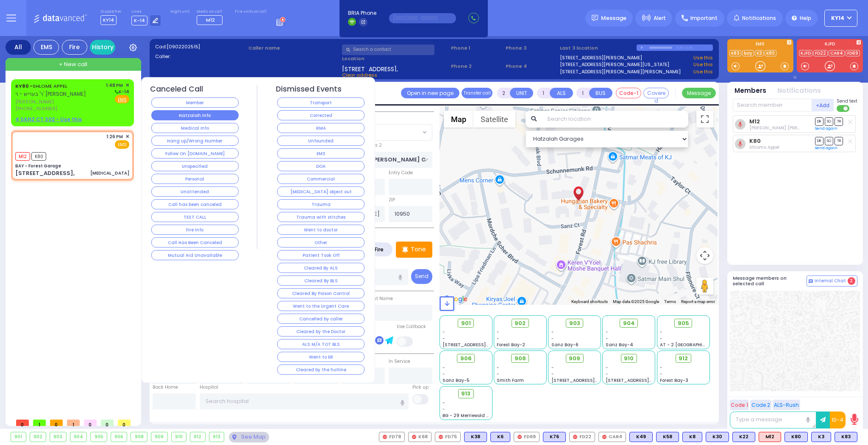  I want to click on button: Call Has Been Canceled, so click(195, 243).